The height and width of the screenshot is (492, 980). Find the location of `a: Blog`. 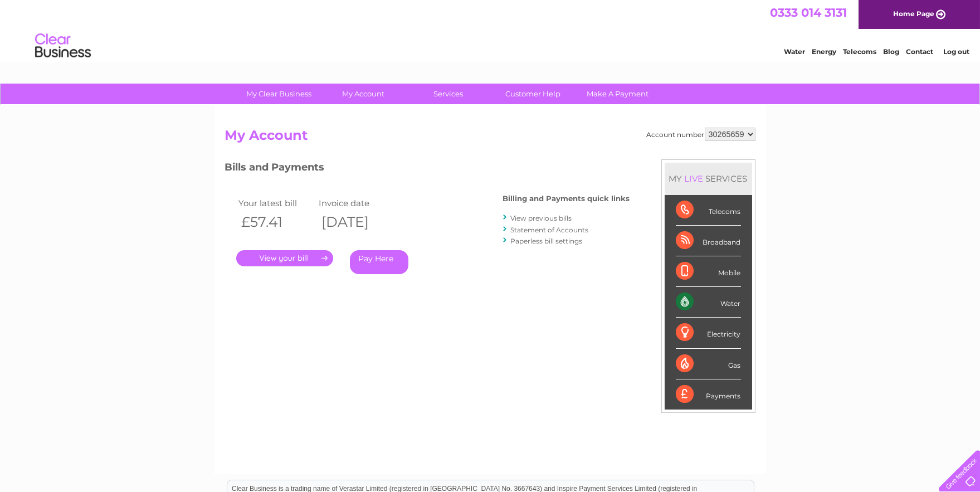

a: Blog is located at coordinates (891, 51).